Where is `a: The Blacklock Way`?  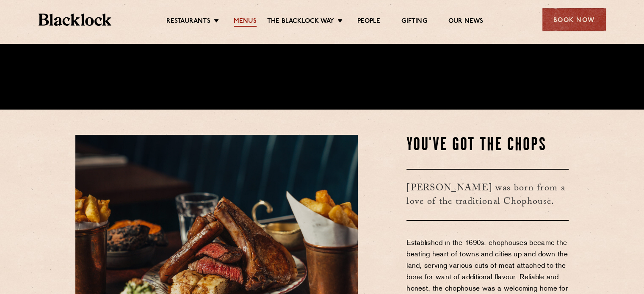
a: The Blacklock Way is located at coordinates (301, 22).